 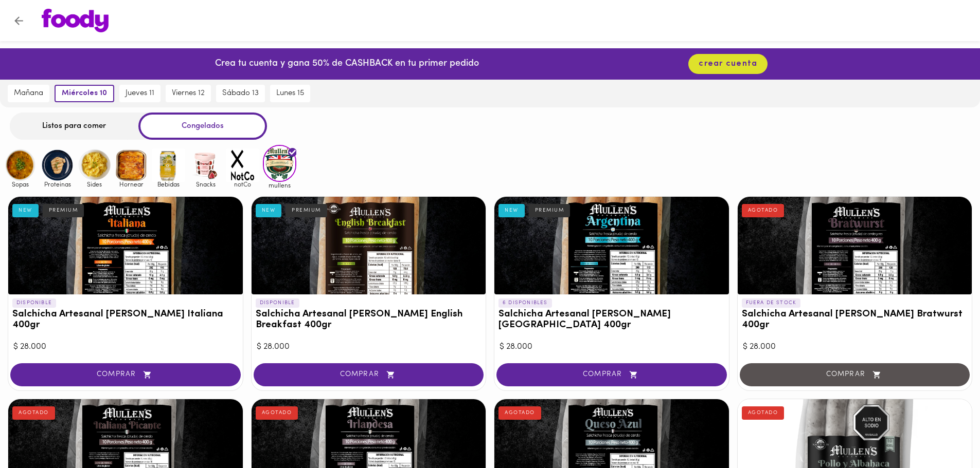 I want to click on span: viernes 12, so click(x=188, y=93).